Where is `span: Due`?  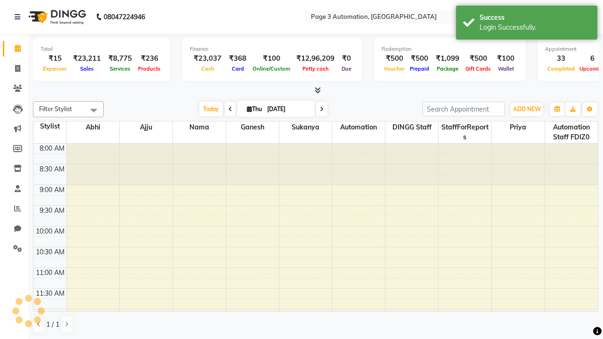
span: Due is located at coordinates (346, 69).